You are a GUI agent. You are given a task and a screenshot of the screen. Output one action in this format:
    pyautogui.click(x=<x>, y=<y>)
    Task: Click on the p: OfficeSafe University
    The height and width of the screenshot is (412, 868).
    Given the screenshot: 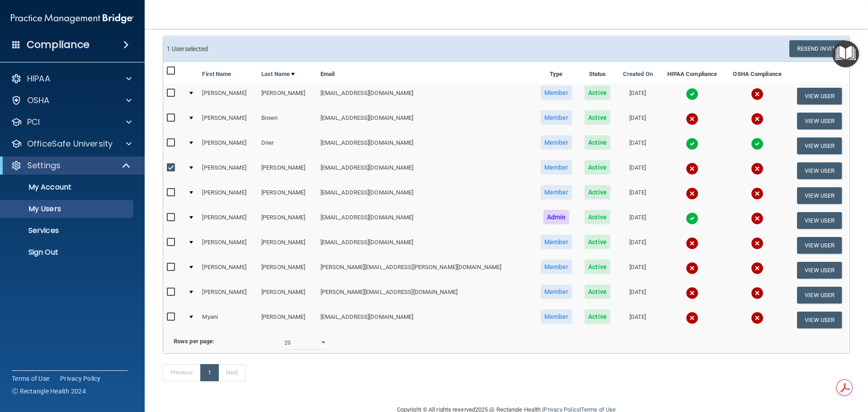 What is the action you would take?
    pyautogui.click(x=70, y=144)
    